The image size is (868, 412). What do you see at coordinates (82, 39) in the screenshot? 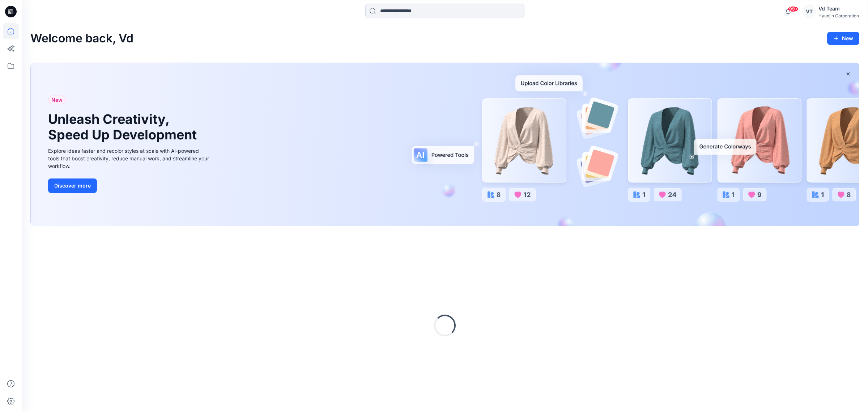
I see `h2: Welcome back, Vd` at bounding box center [82, 39].